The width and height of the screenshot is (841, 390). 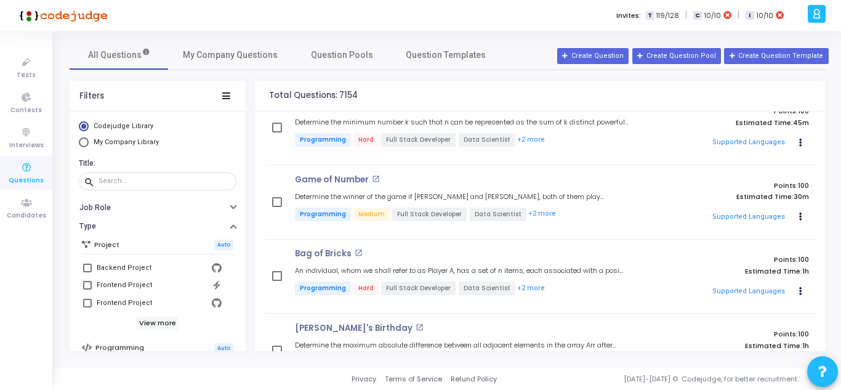 I want to click on span: Medium, so click(x=371, y=214).